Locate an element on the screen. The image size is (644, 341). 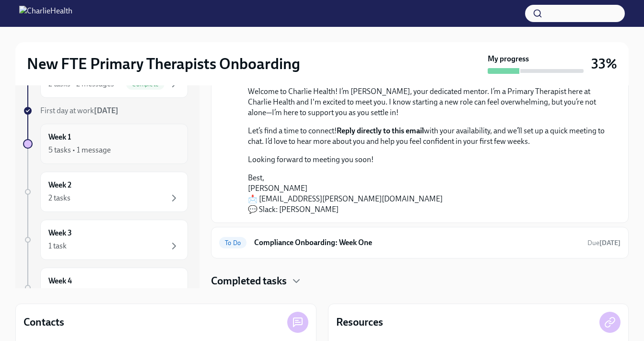
a: Week 22 tasks is located at coordinates (105, 192).